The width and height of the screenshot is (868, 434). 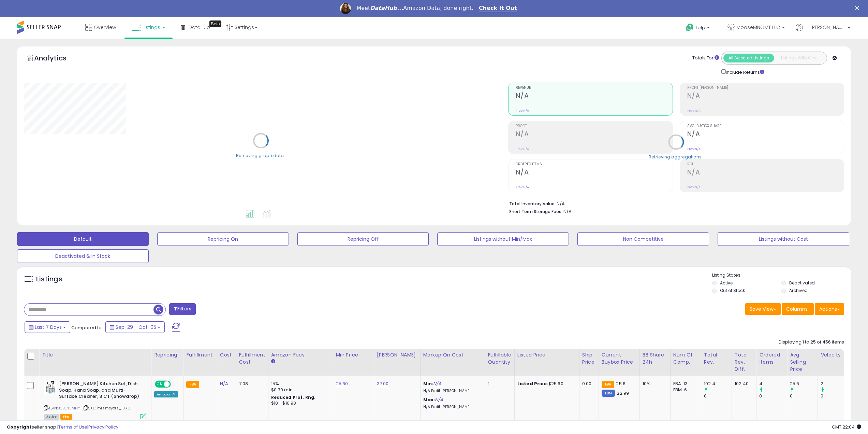 I want to click on span: FBA, so click(x=66, y=417).